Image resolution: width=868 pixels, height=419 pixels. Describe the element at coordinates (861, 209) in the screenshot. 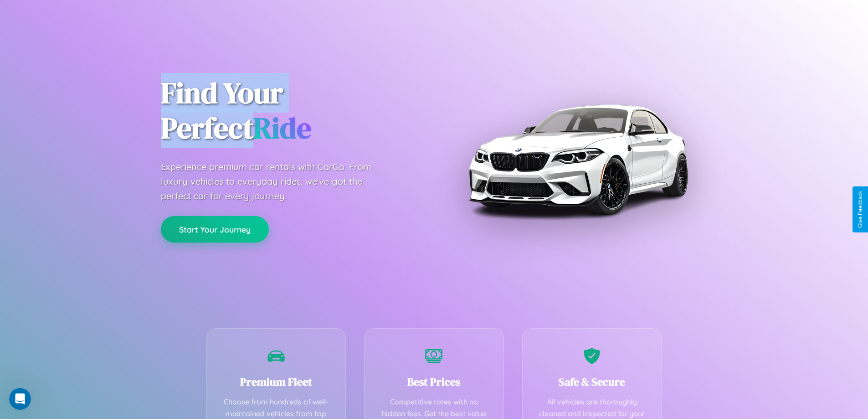

I see `div: Give Feedback` at that location.